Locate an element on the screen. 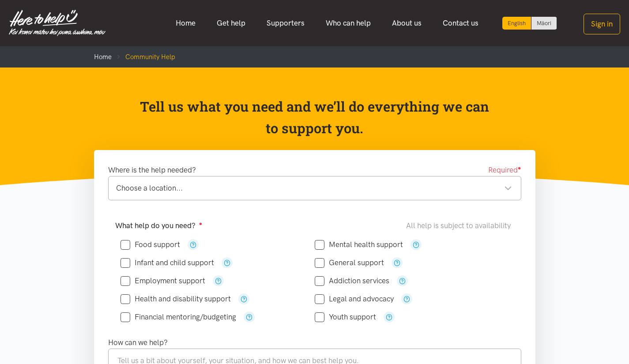 The height and width of the screenshot is (364, 629). a: Get help is located at coordinates (231, 23).